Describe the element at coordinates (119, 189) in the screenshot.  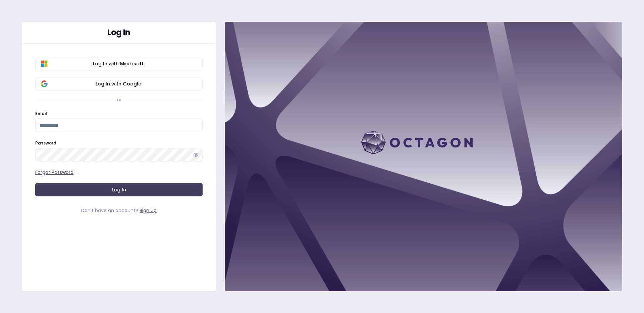
I see `span: Log In` at that location.